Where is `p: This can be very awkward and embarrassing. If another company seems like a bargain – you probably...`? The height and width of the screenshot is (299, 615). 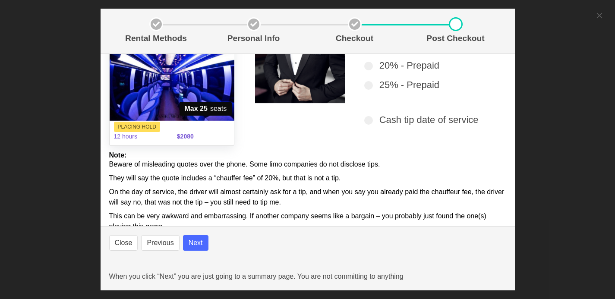 p: This can be very awkward and embarrassing. If another company seems like a bargain – you probably... is located at coordinates (308, 221).